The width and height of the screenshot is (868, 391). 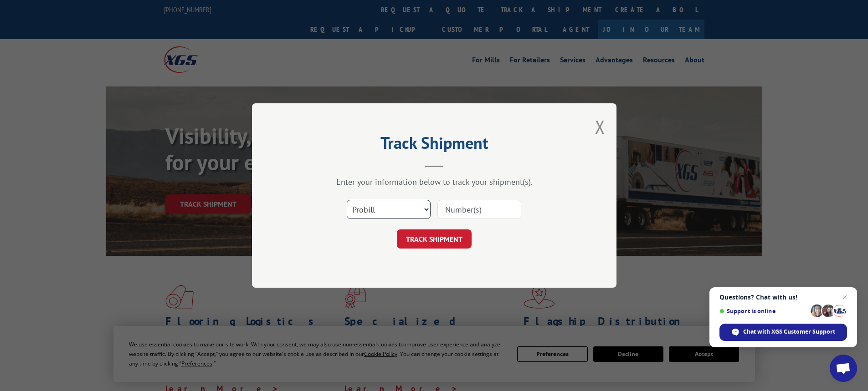 What do you see at coordinates (783, 298) in the screenshot?
I see `span: Questions? Chat with us!` at bounding box center [783, 298].